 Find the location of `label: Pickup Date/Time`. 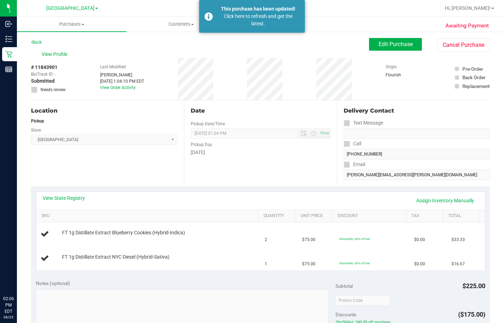

label: Pickup Date/Time is located at coordinates (208, 124).